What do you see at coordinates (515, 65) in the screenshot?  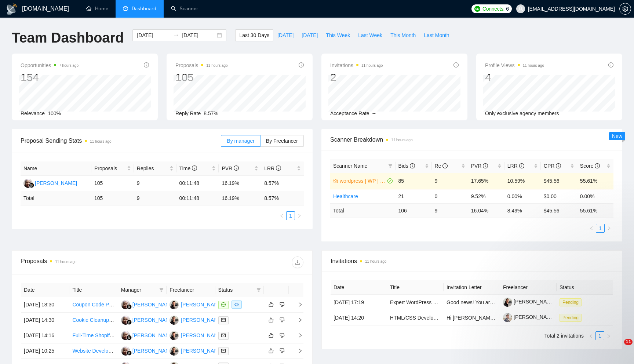 I see `span: Profile Views` at bounding box center [515, 65].